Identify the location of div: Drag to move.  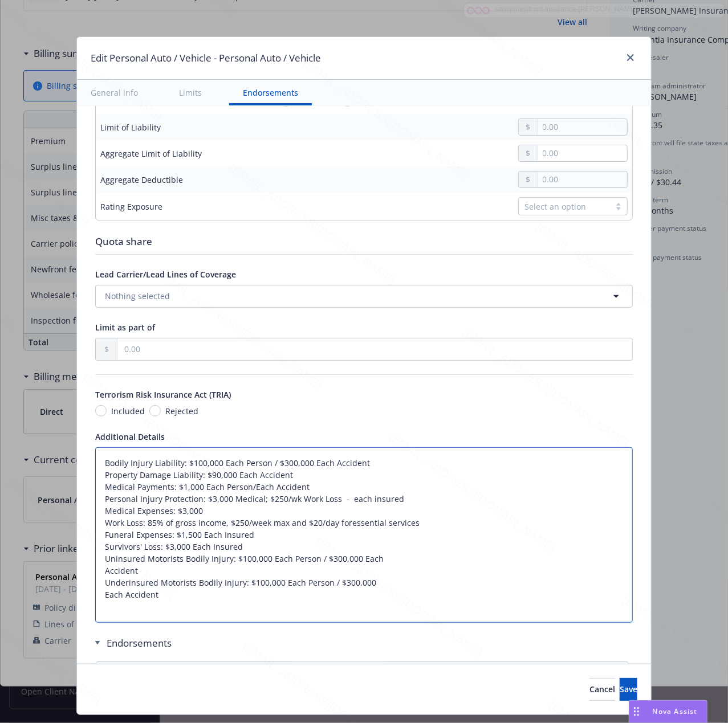
(636, 711).